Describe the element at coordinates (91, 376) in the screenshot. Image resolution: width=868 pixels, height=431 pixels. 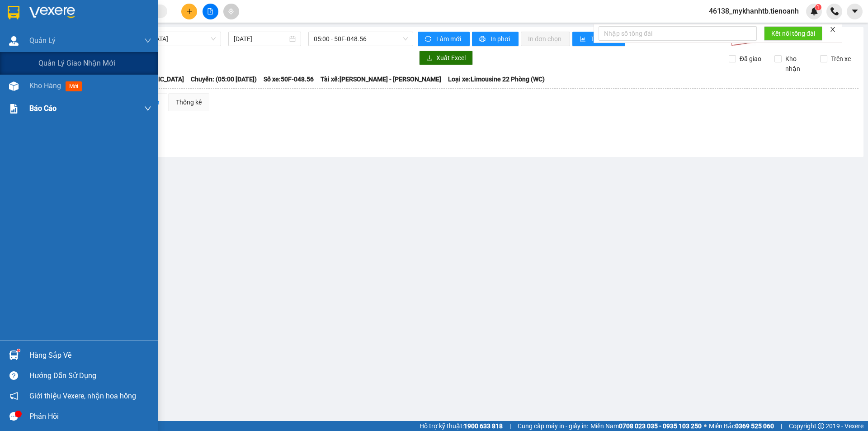
I see `div: Hướng dẫn sử dụng` at that location.